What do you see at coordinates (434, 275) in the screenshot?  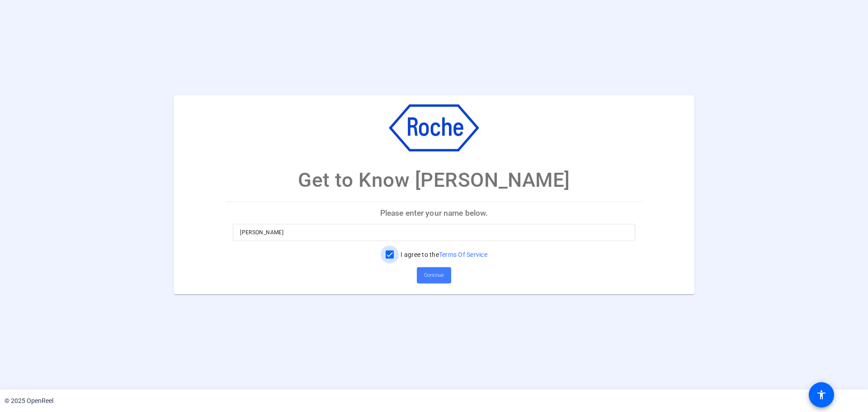 I see `button: Continue` at bounding box center [434, 275].